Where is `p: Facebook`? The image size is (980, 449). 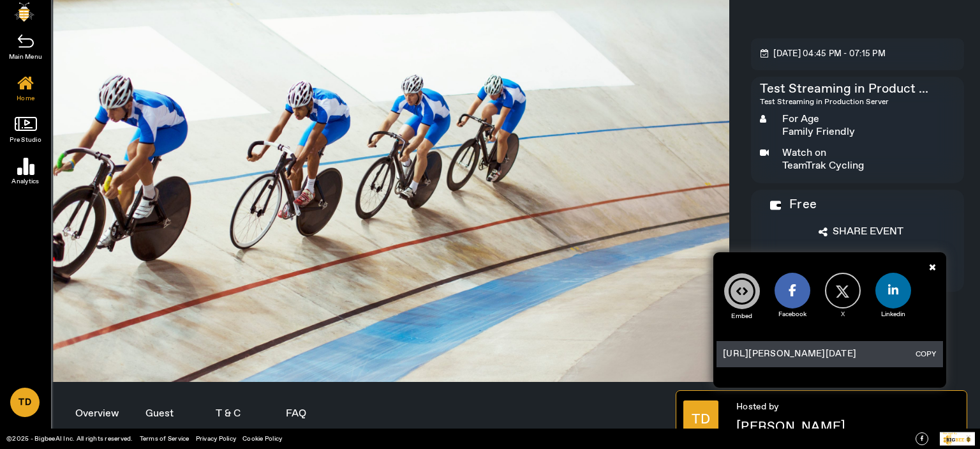
p: Facebook is located at coordinates (792, 314).